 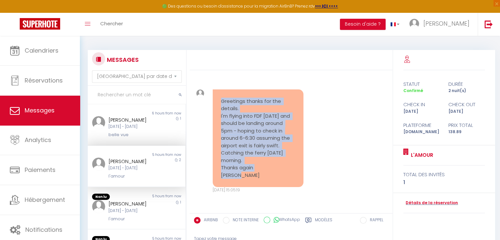 What do you see at coordinates (430, 203) in the screenshot?
I see `a: Détails de la réservation` at bounding box center [430, 203].